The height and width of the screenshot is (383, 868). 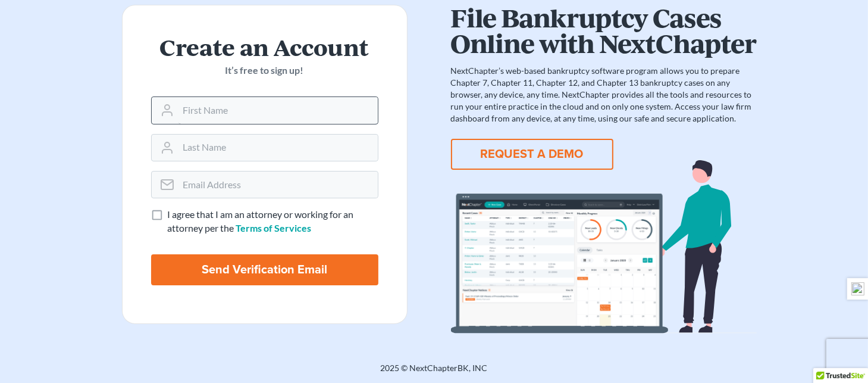 What do you see at coordinates (265, 46) in the screenshot?
I see `h2: Create an Account` at bounding box center [265, 46].